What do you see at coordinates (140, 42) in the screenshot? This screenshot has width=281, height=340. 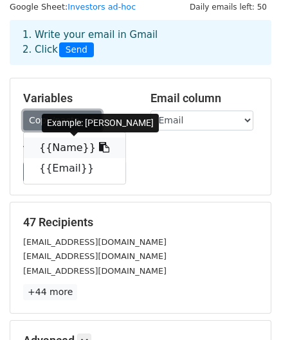 I see `div: 1. Write your email in Gmail 2. Click` at bounding box center [140, 42].